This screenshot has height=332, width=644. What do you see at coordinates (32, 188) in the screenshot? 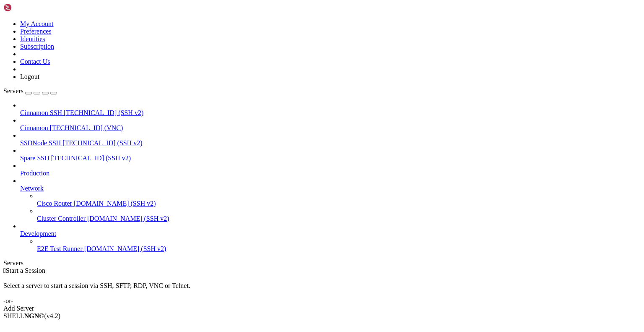
I see `span: Network` at bounding box center [32, 188].